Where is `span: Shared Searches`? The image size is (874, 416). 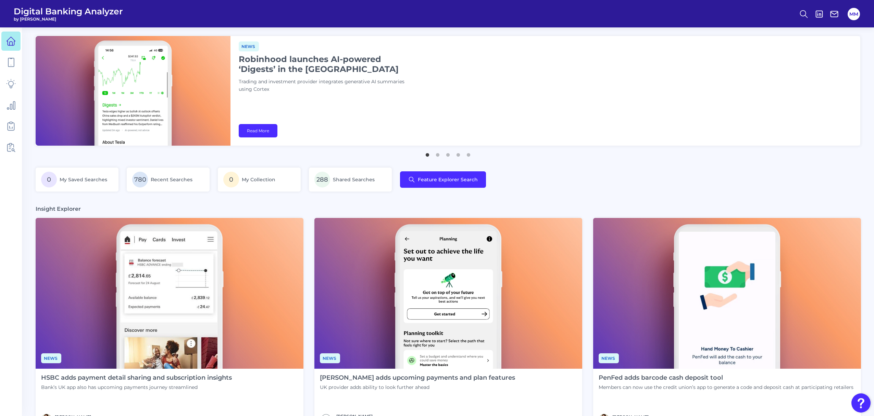 span: Shared Searches is located at coordinates (354, 179).